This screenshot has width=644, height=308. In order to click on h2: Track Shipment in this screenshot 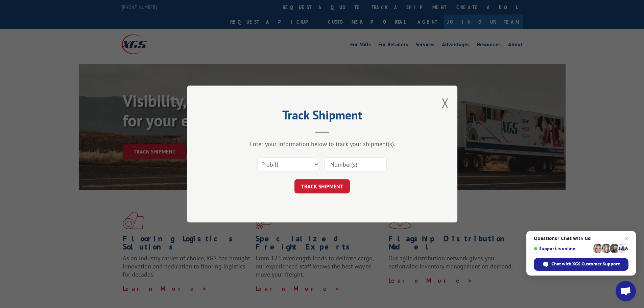, I will do `click(322, 116)`.